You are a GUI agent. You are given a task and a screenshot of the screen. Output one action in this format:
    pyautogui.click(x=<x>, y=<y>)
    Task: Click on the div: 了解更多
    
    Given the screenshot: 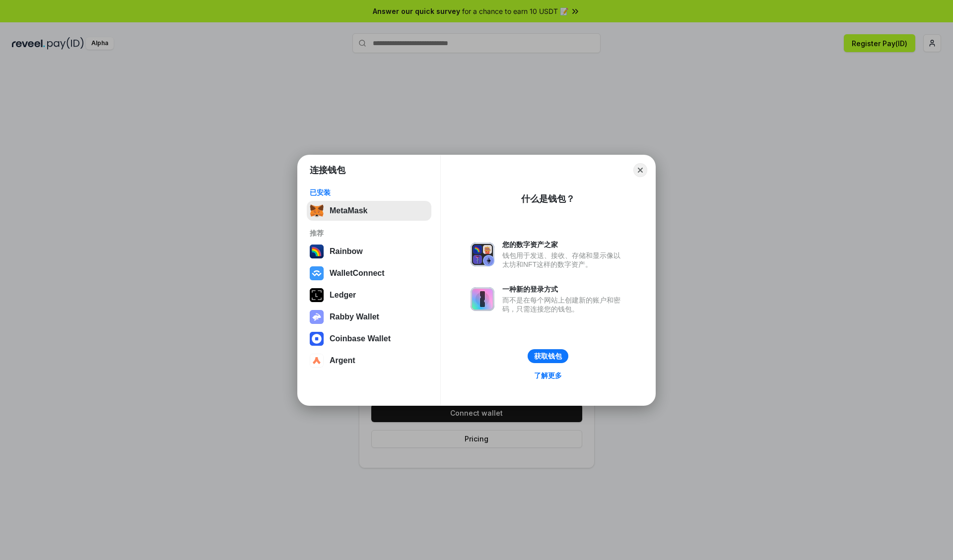 What is the action you would take?
    pyautogui.click(x=548, y=375)
    